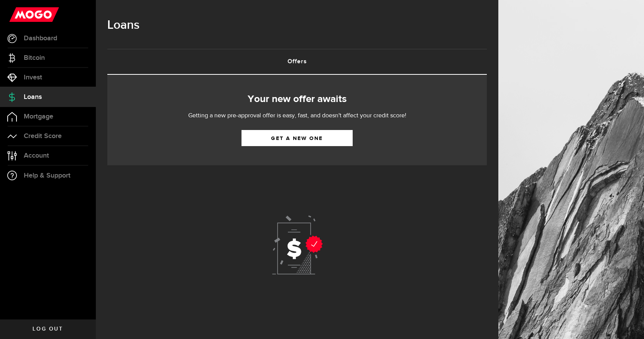 This screenshot has height=339, width=644. I want to click on span: Invest, so click(33, 78).